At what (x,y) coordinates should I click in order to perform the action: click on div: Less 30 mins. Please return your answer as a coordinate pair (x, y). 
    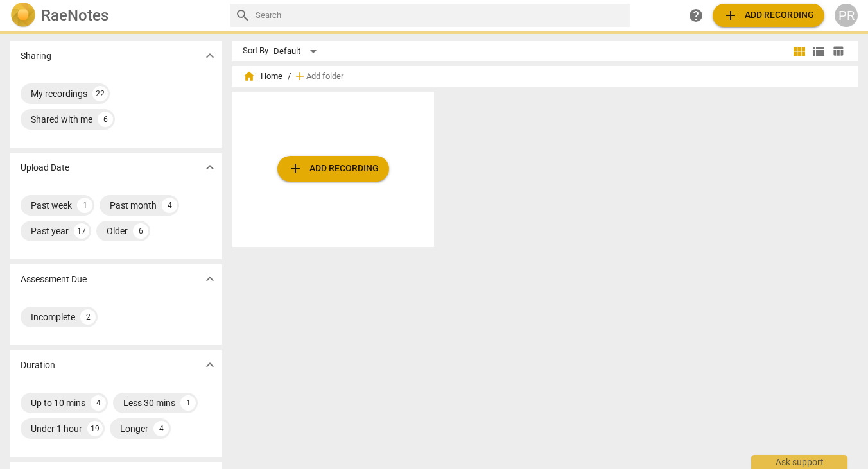
    Looking at the image, I should click on (149, 403).